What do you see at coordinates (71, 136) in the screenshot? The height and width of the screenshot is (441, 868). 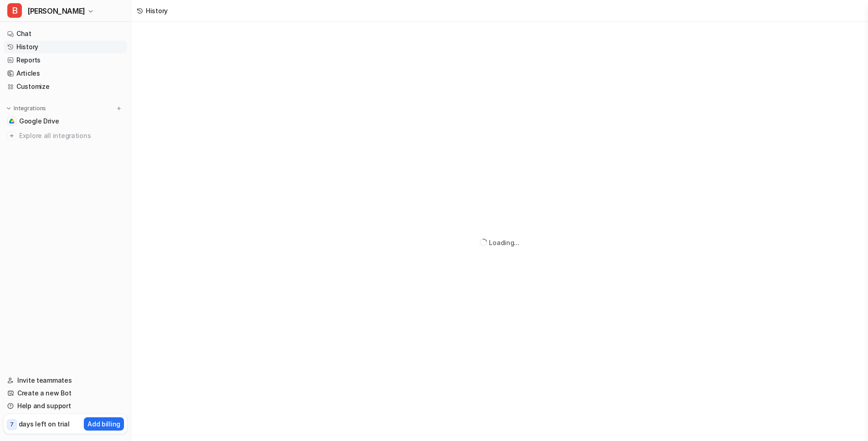 I see `span: Explore all integrations` at bounding box center [71, 136].